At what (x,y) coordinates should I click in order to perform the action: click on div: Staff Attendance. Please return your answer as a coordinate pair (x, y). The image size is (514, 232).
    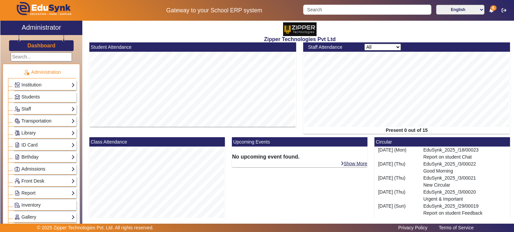
    Looking at the image, I should click on (332, 47).